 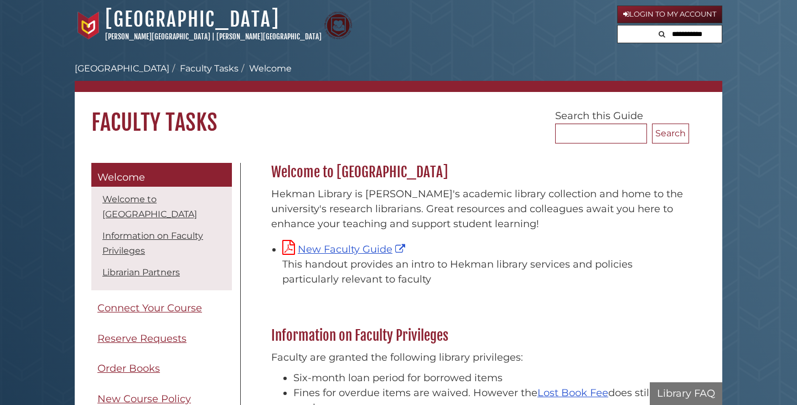 I want to click on i: Search, so click(x=662, y=34).